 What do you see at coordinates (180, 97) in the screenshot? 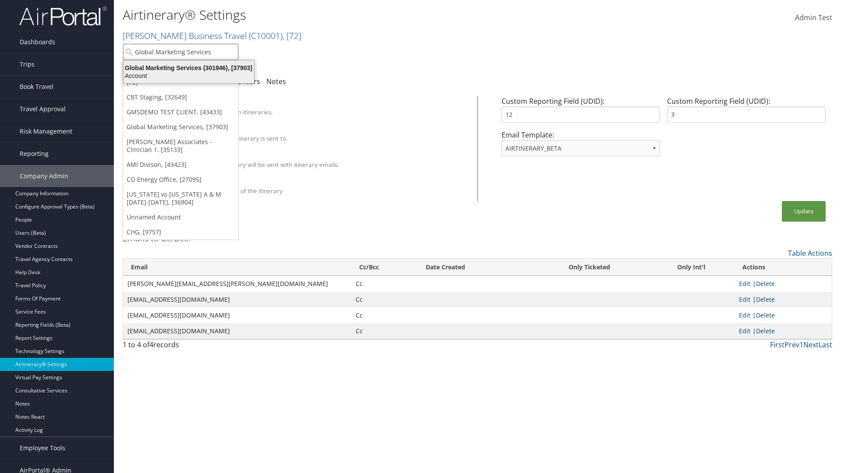
I see `a: CBT Staging, [32649]` at bounding box center [180, 97].